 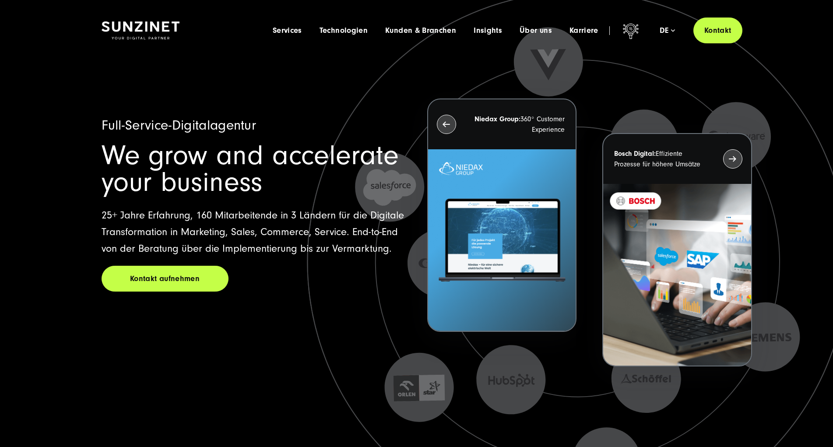 What do you see at coordinates (502, 215) in the screenshot?
I see `button: Niedax Group:360° Customer Experience Letztes Projekt von Niedax. Ein Laptop auf dem die Niedax W...` at bounding box center [502, 215].